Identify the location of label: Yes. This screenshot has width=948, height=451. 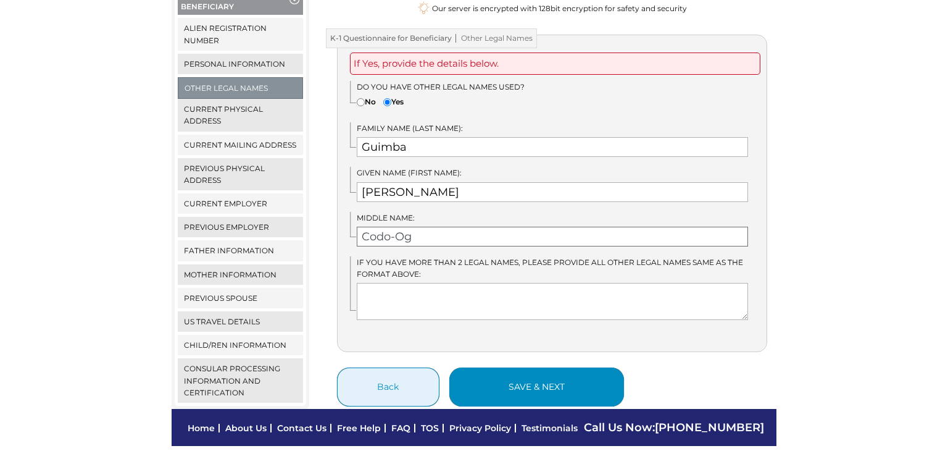
(393, 101).